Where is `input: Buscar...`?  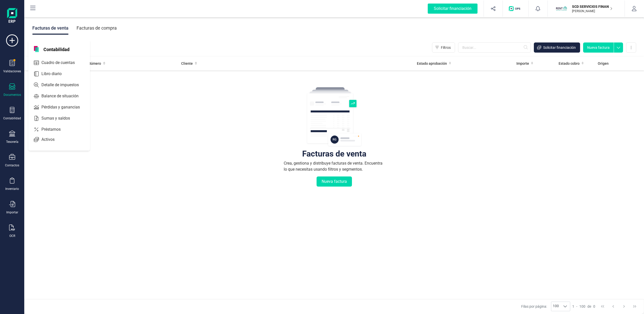
input: Buscar... is located at coordinates (494, 48).